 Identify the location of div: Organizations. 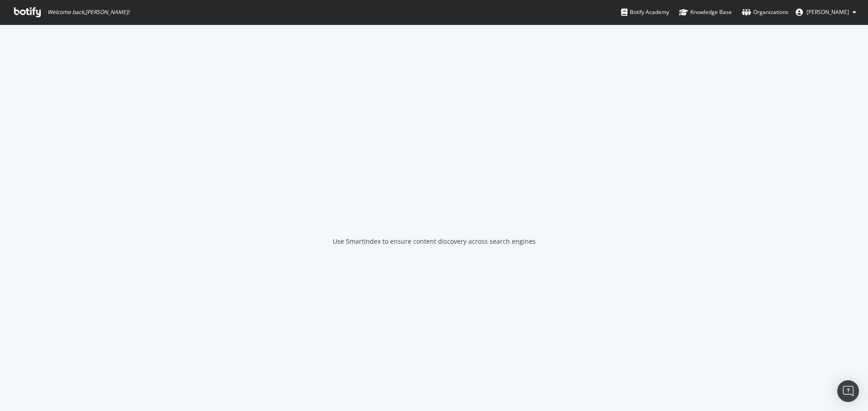
(765, 13).